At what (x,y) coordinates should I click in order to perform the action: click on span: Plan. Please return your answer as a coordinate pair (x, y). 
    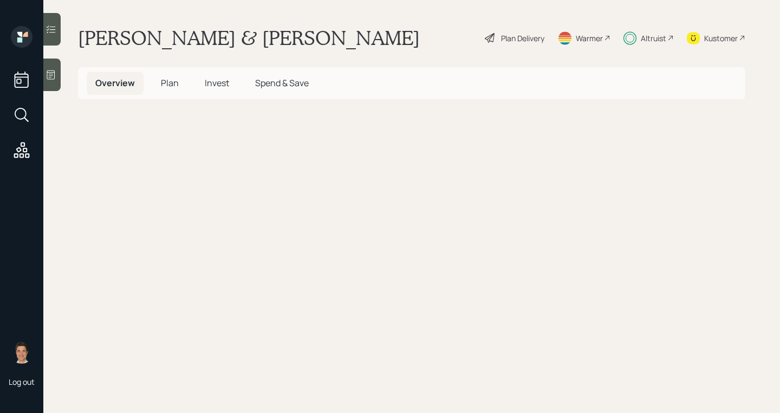
    Looking at the image, I should click on (170, 83).